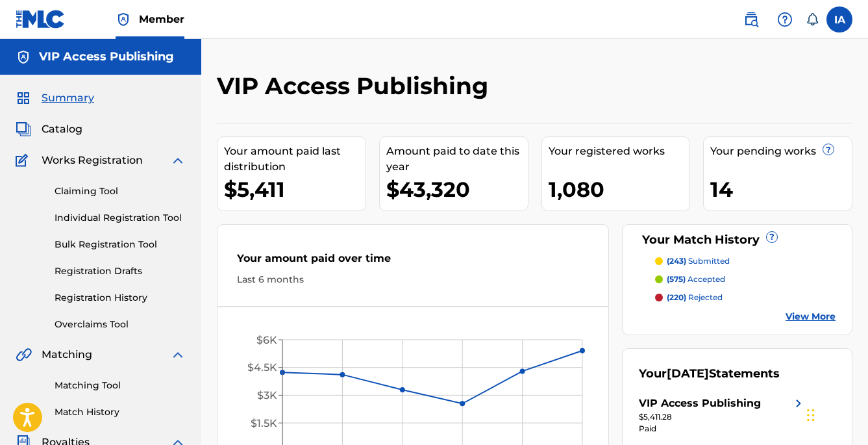 This screenshot has width=868, height=445. I want to click on div: 1,080, so click(620, 189).